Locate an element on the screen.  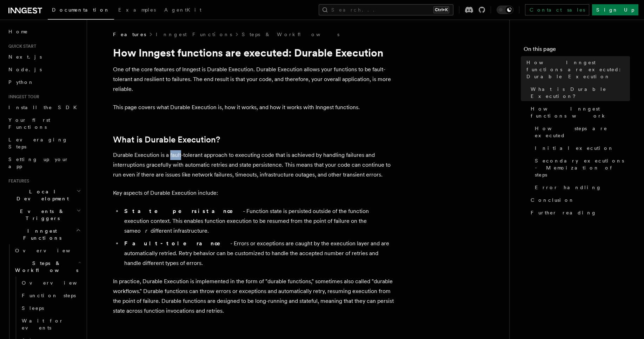
span: Next.js is located at coordinates (25, 57).